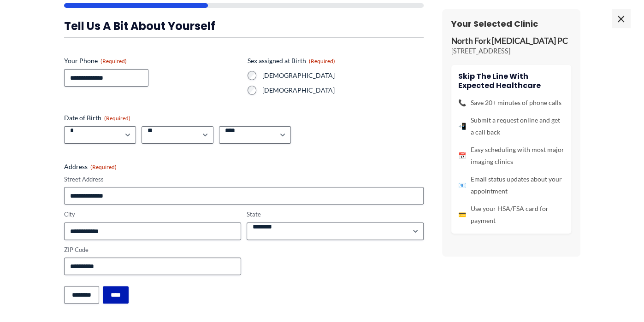 This screenshot has height=322, width=644. What do you see at coordinates (335, 214) in the screenshot?
I see `label: State` at bounding box center [335, 214].